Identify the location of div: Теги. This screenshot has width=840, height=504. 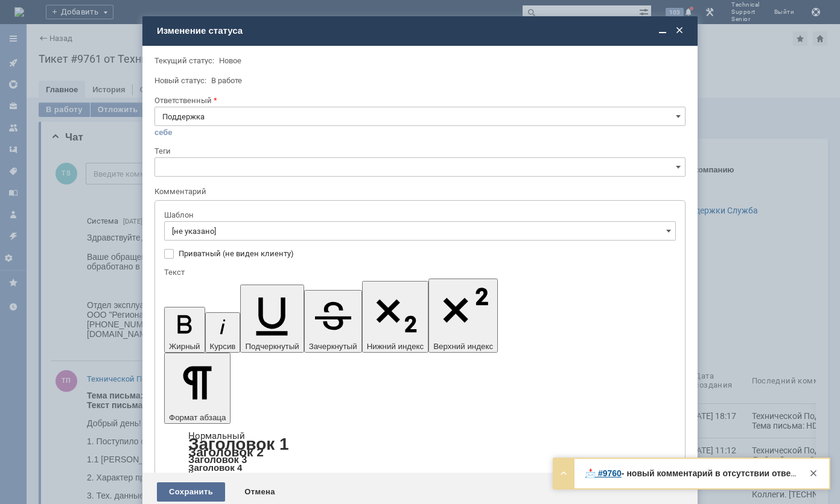
(419, 151).